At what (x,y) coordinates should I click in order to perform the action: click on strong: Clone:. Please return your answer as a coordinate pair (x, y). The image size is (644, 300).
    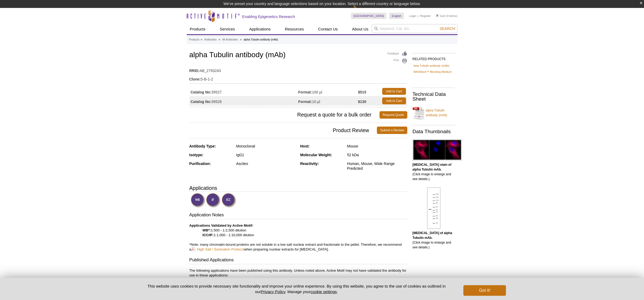
    Looking at the image, I should click on (195, 79).